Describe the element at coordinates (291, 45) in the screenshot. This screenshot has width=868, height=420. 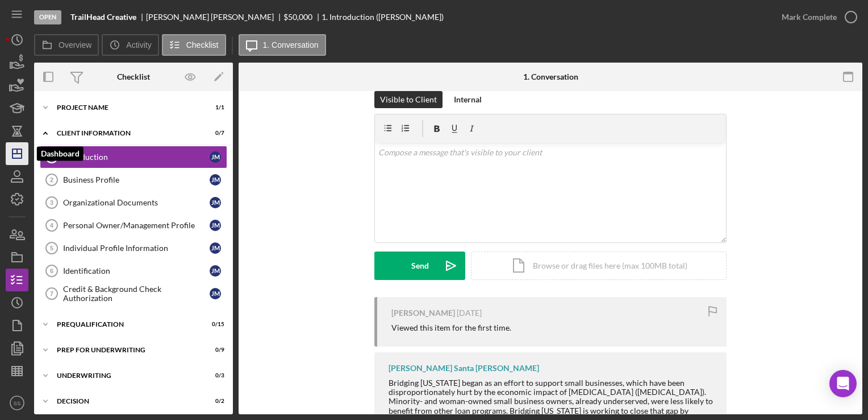
I see `label: 1. Conversation` at that location.